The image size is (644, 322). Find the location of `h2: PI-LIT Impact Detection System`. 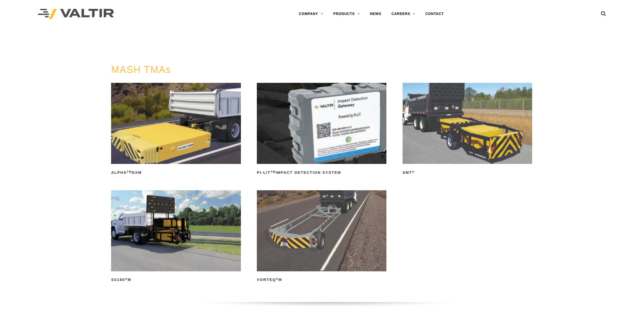

h2: PI-LIT Impact Detection System is located at coordinates (322, 173).